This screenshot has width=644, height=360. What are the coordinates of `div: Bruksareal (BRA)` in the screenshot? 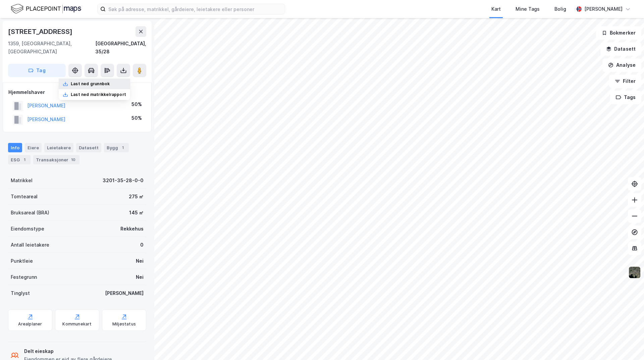 It's located at (30, 212).